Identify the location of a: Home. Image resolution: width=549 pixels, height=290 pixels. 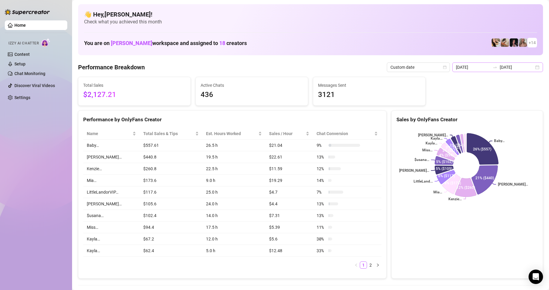
(20, 25).